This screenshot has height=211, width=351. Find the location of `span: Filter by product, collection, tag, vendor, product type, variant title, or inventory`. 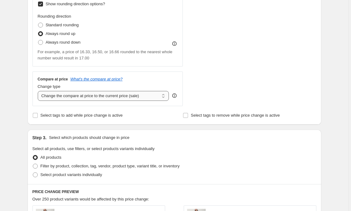

span: Filter by product, collection, tag, vendor, product type, variant title, or inventory is located at coordinates (110, 166).